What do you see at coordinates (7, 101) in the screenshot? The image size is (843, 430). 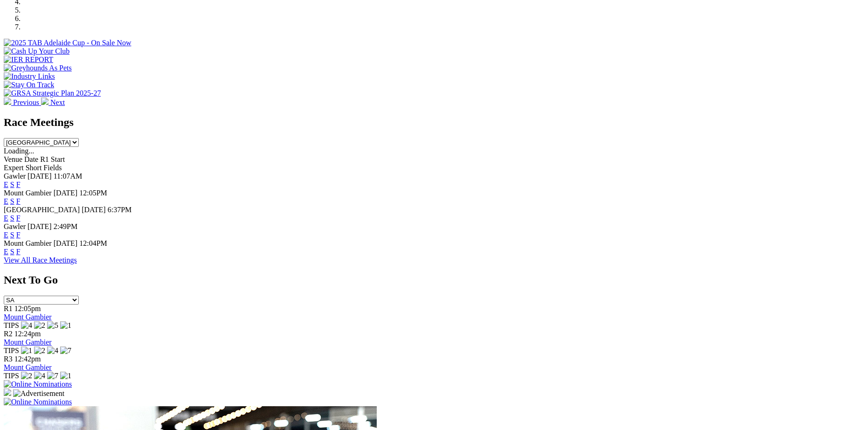 I see `img: chevron-left-pager-white.svg` at bounding box center [7, 101].